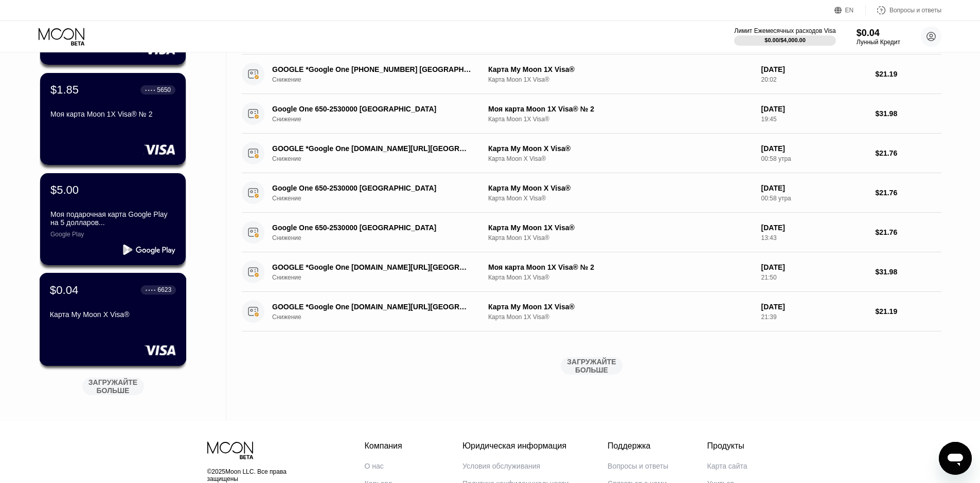 The height and width of the screenshot is (483, 980). What do you see at coordinates (728, 446) in the screenshot?
I see `div: Продукты` at bounding box center [728, 446].